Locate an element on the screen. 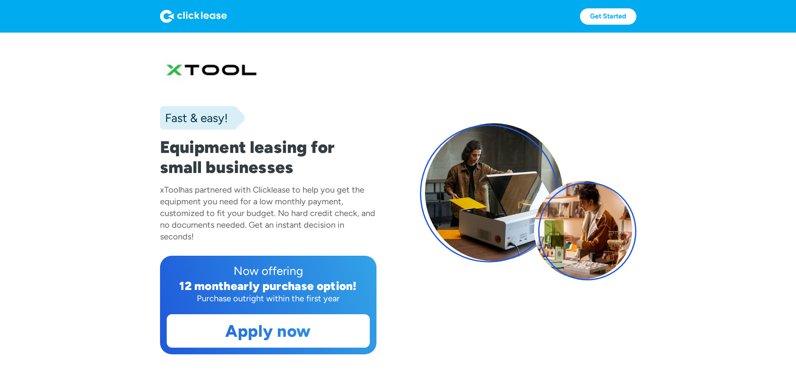 Image resolution: width=796 pixels, height=384 pixels. img: Logo is located at coordinates (193, 16).